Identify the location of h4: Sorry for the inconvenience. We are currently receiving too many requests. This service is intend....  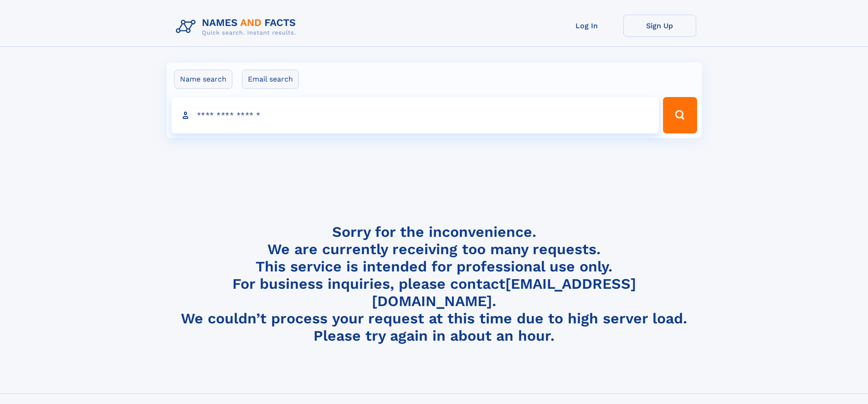
(434, 284).